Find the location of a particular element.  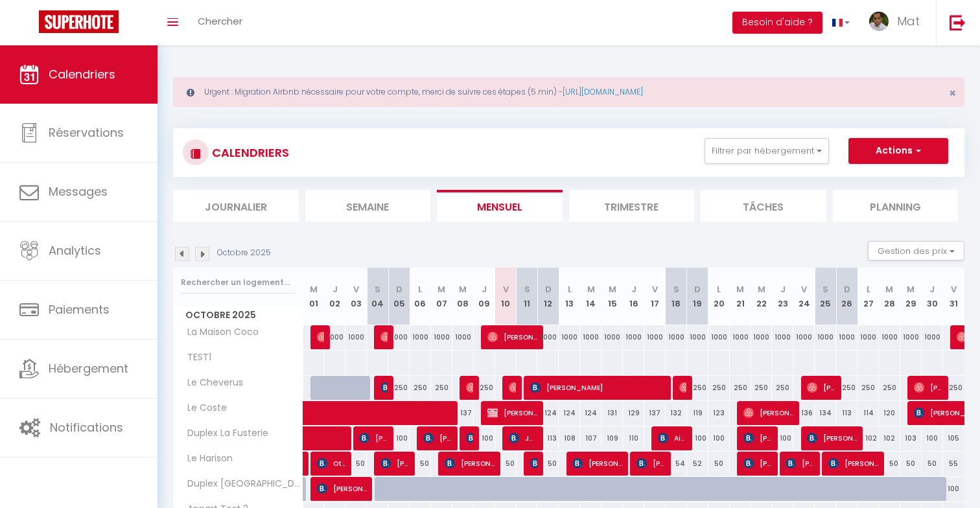

th: 23 is located at coordinates (783, 296).